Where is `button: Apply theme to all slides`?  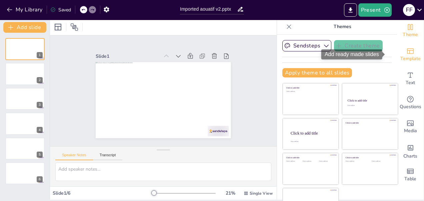 button: Apply theme to all slides is located at coordinates (317, 73).